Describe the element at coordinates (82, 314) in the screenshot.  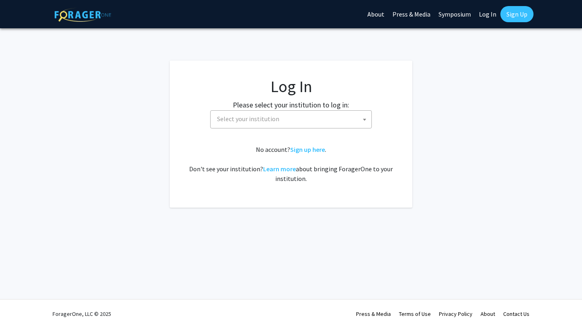
I see `div: ForagerOne, LLC © 2025` at that location.